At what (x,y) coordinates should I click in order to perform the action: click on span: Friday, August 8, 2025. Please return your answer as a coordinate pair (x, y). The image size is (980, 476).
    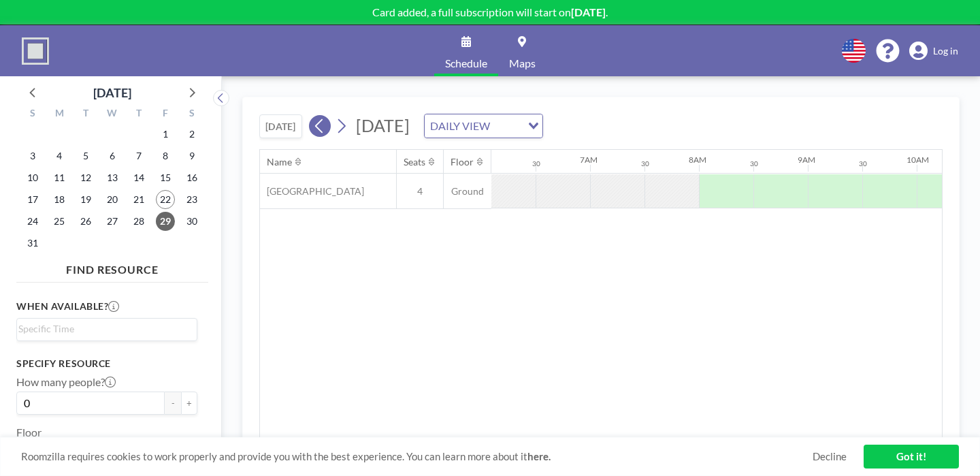
    Looking at the image, I should click on (165, 156).